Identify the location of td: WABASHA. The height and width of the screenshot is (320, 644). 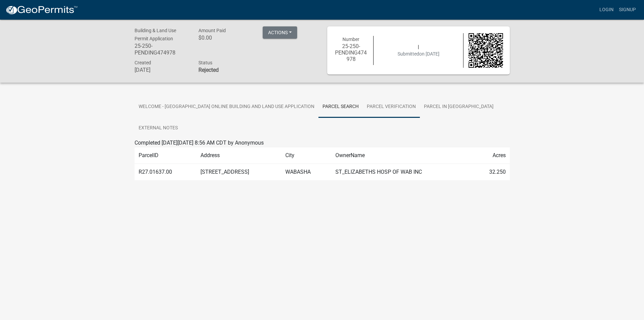
(306, 172).